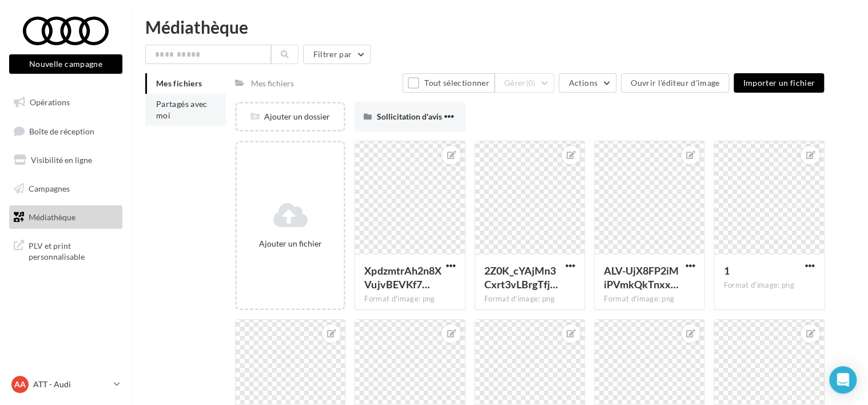 The width and height of the screenshot is (868, 405). I want to click on p: ATT - Audi, so click(71, 384).